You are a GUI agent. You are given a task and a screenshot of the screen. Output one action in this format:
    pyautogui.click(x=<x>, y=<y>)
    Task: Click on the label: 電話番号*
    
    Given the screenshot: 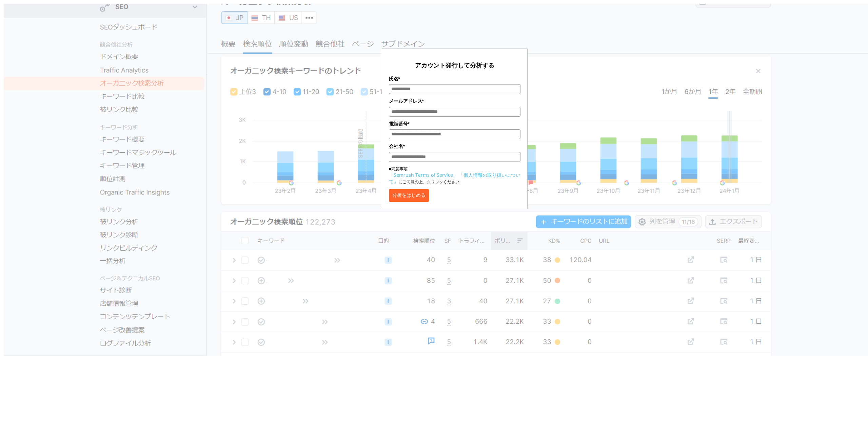 What is the action you would take?
    pyautogui.click(x=454, y=124)
    